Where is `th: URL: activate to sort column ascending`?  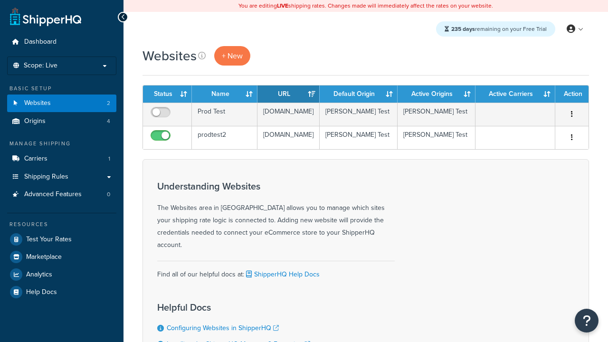 th: URL: activate to sort column ascending is located at coordinates (288, 94).